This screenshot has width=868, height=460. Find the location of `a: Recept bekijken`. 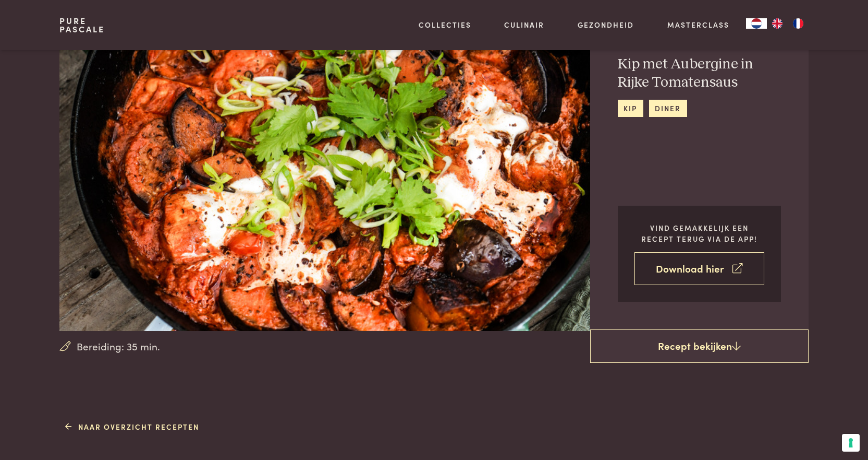

a: Recept bekijken is located at coordinates (700, 346).